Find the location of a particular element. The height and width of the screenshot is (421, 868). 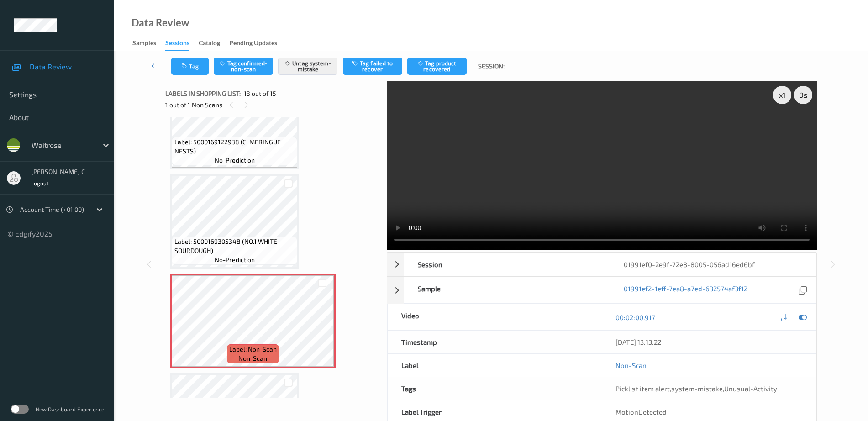

span: non-scan is located at coordinates (252, 359).